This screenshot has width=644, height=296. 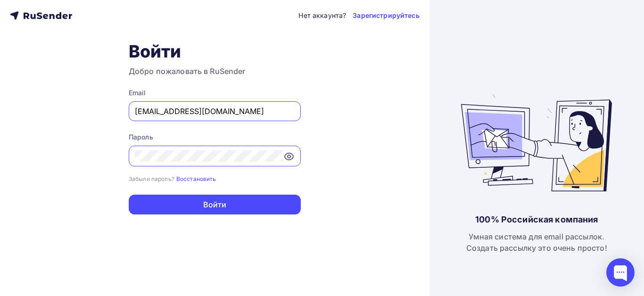 What do you see at coordinates (214, 52) in the screenshot?
I see `h1: Войти` at bounding box center [214, 52].